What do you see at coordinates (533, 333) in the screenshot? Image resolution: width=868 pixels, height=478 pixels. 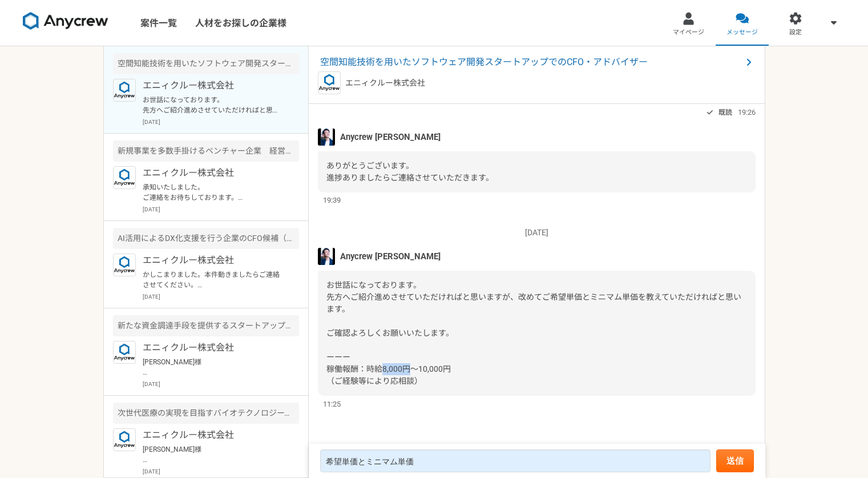 I see `span: お世話になっております。 先方へご紹介進めさせていただければと思いますが、改めてご希望単価とミニマム単価を教えていただければと思います。 ご確認よろしくお願いいたします。 ーーー 稼働報酬：時給...` at bounding box center [533, 333].